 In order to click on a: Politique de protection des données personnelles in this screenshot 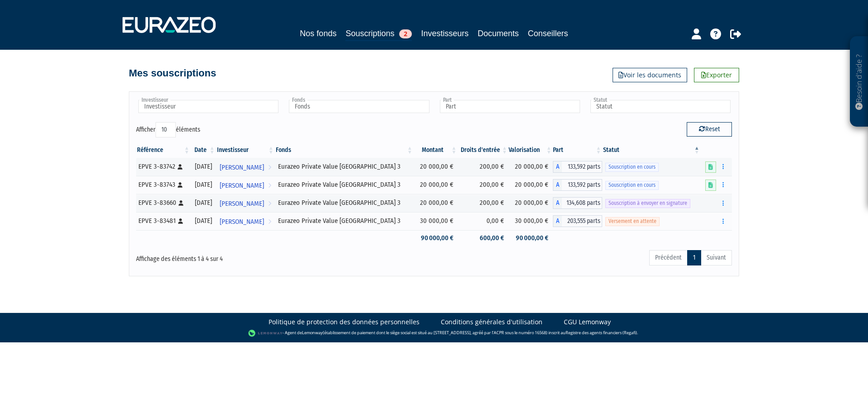, I will do `click(344, 322)`.